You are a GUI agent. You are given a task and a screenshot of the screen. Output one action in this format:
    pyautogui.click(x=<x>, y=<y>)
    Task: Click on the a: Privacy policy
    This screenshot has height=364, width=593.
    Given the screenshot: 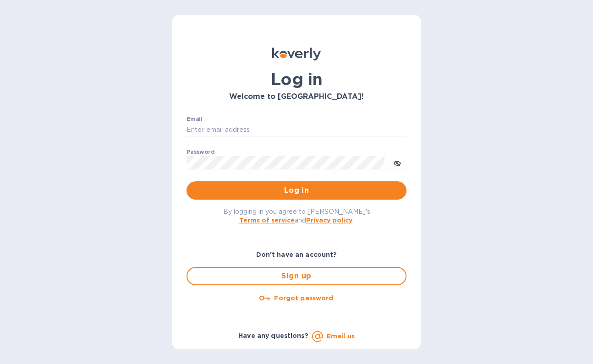 What is the action you would take?
    pyautogui.click(x=329, y=221)
    